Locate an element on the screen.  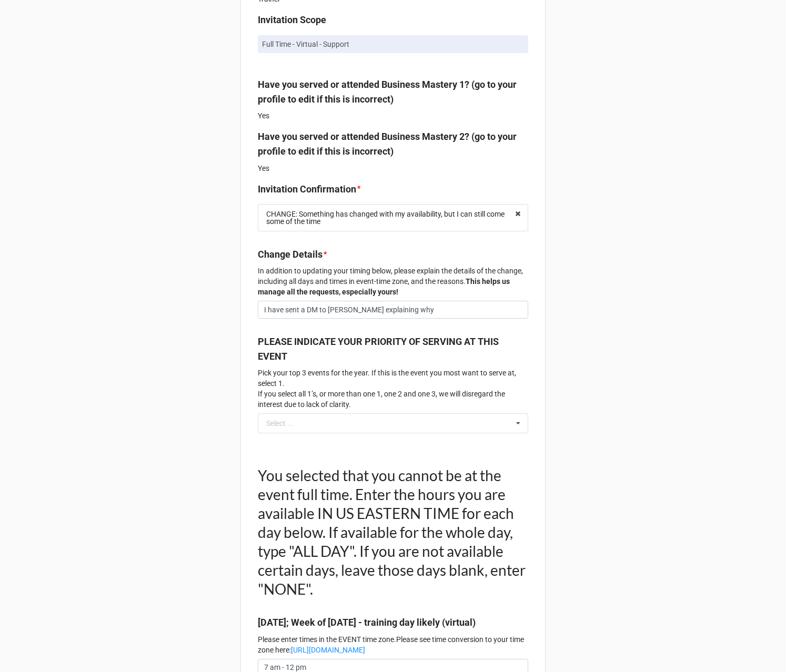
label: Change Details is located at coordinates (290, 254).